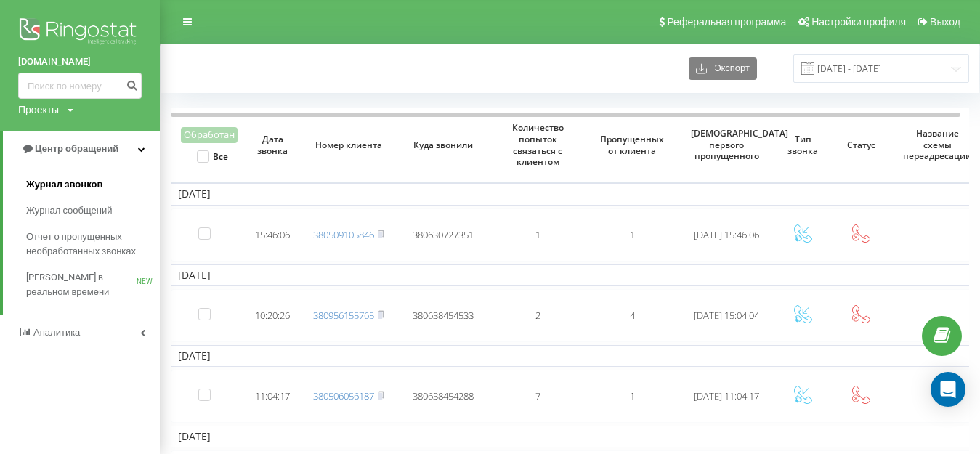 The height and width of the screenshot is (454, 980). Describe the element at coordinates (937, 145) in the screenshot. I see `span: Название схемы переадресации` at that location.